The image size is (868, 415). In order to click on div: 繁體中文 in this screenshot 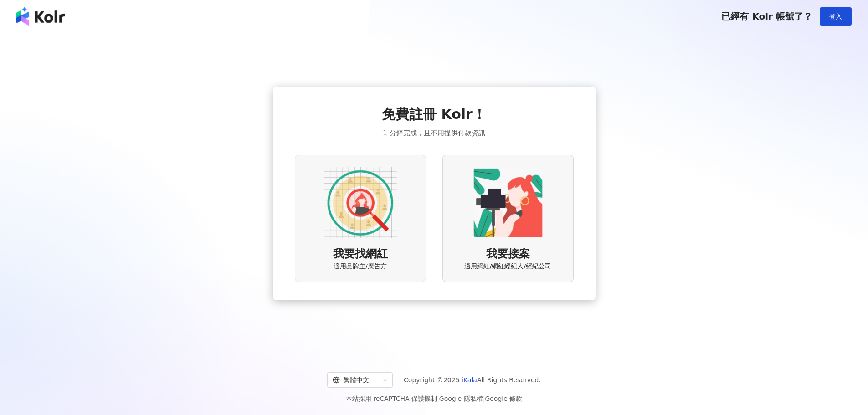, I will do `click(356, 380)`.